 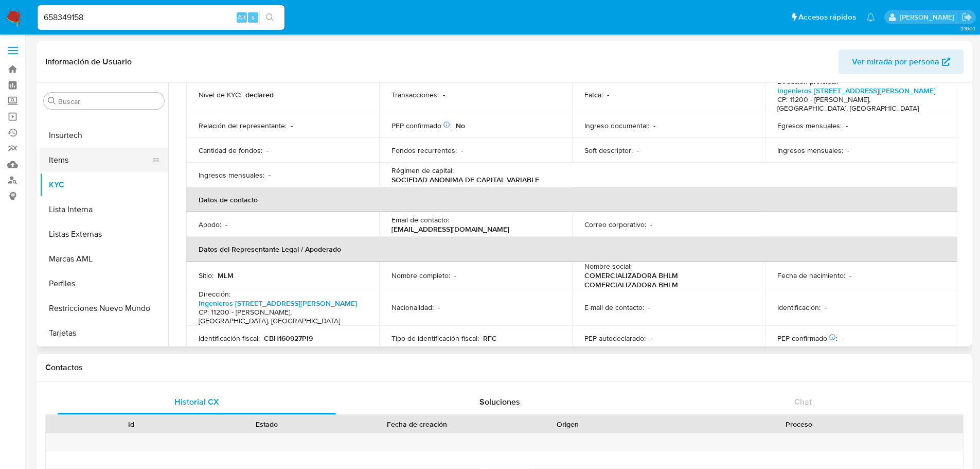 What do you see at coordinates (593, 95) in the screenshot?
I see `p: Fatca :` at bounding box center [593, 95].